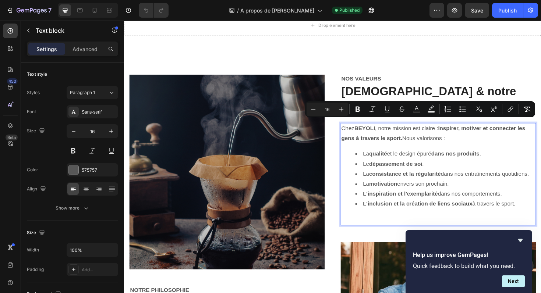  Describe the element at coordinates (340, 163) in the screenshot. I see `li: La dans nos entraînements quotidiens.` at that location.